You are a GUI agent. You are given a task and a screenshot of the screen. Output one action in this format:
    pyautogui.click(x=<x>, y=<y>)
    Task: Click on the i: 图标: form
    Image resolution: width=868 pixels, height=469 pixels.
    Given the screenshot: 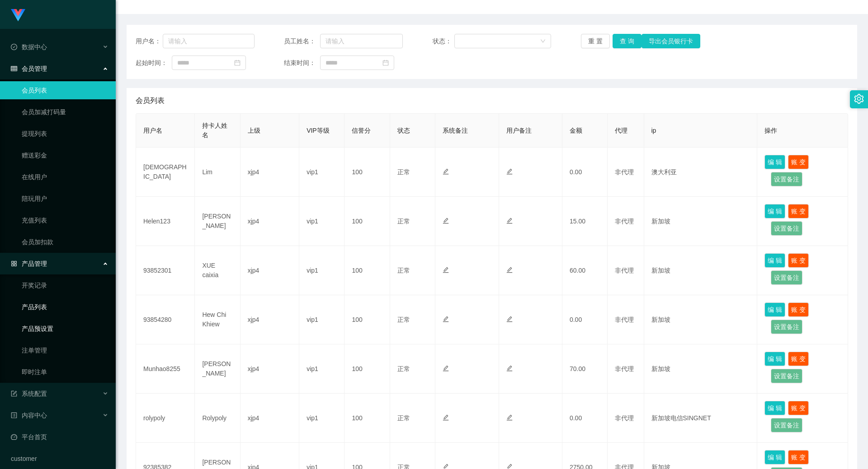 What is the action you would take?
    pyautogui.click(x=14, y=394)
    